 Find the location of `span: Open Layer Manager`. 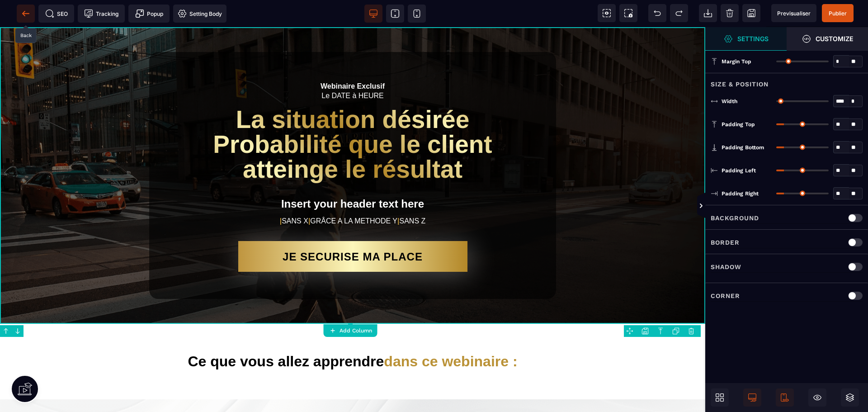

span: Open Layer Manager is located at coordinates (849, 397).